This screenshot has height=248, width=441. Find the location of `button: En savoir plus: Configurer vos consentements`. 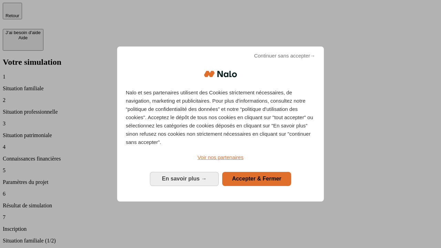

button: En savoir plus: Configurer vos consentements is located at coordinates (184, 179).